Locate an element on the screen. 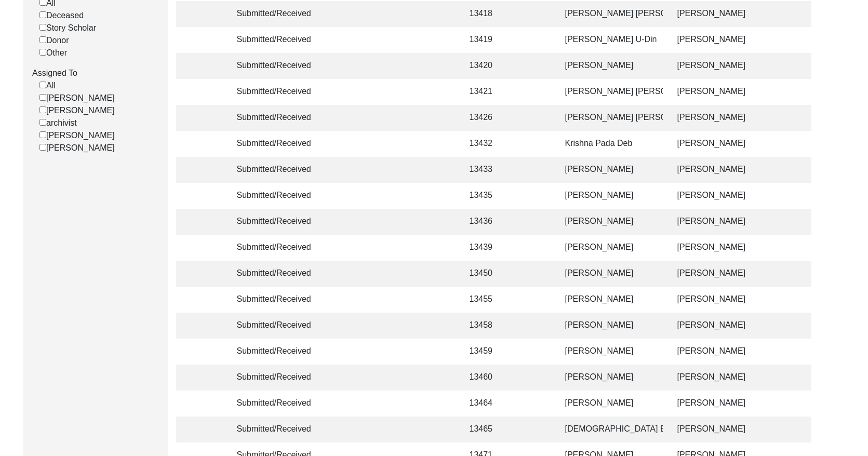 This screenshot has width=868, height=456. label: Assigned To is located at coordinates (96, 74).